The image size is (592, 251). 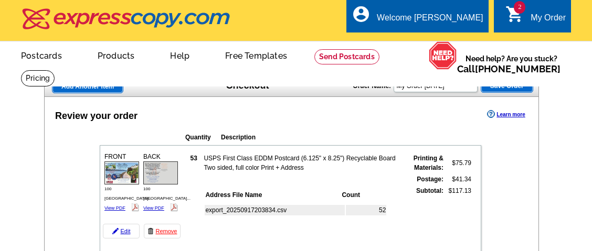 What do you see at coordinates (548, 20) in the screenshot?
I see `div: My Order` at bounding box center [548, 20].